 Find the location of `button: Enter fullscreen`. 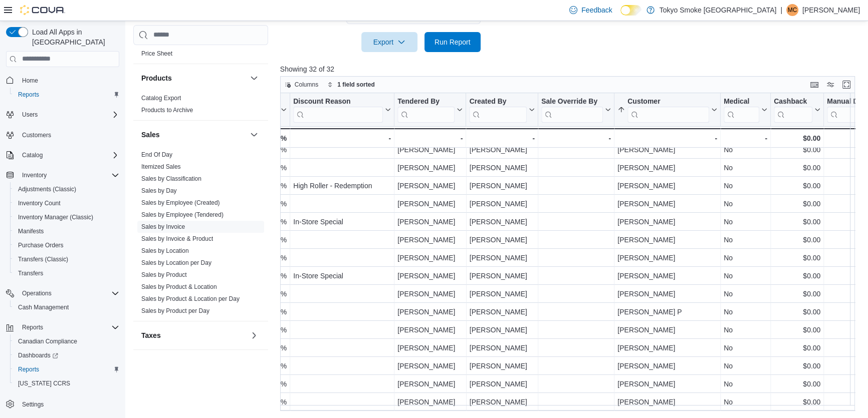

button: Enter fullscreen is located at coordinates (846, 85).